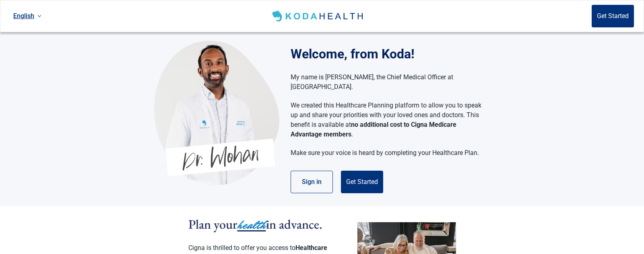 This screenshot has height=254, width=644. I want to click on span: down, so click(40, 16).